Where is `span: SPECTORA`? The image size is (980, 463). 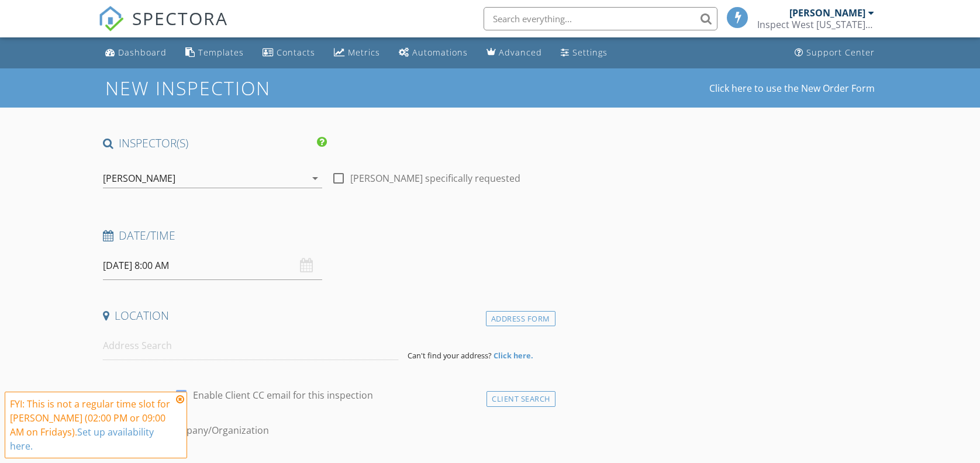 span: SPECTORA is located at coordinates (180, 18).